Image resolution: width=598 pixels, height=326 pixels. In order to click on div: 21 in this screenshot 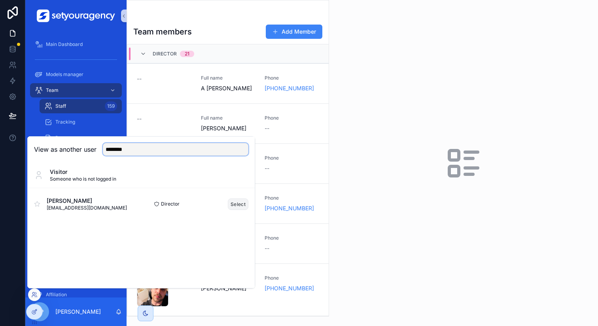, I will do `click(187, 54)`.